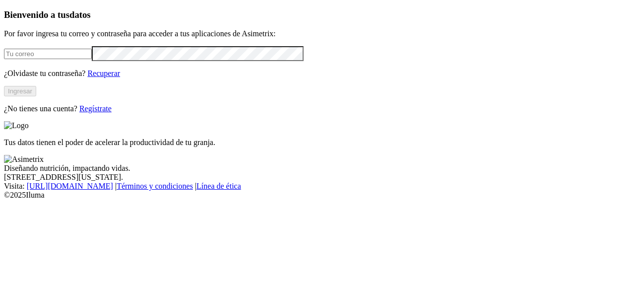 The width and height of the screenshot is (631, 295). What do you see at coordinates (316, 168) in the screenshot?
I see `div: Diseñando nutrición, impactando vidas.` at bounding box center [316, 168].